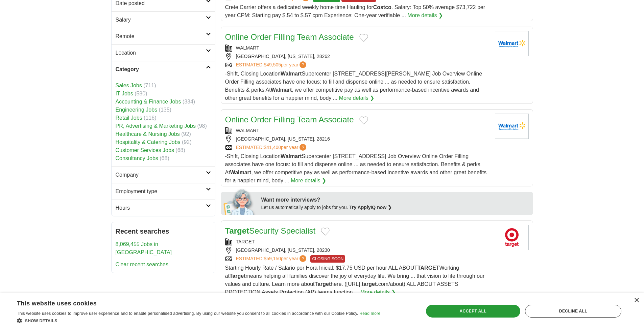  I want to click on span: (98), so click(202, 126).